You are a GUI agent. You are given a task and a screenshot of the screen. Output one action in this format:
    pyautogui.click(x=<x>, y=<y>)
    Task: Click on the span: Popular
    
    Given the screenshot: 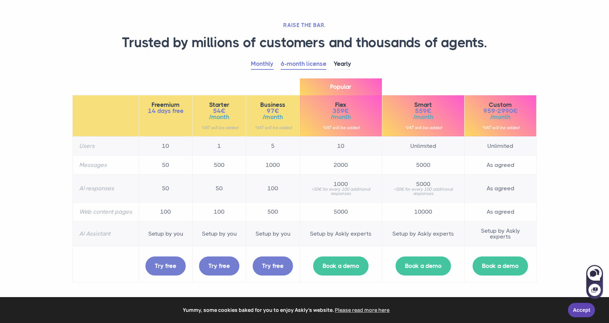 What is the action you would take?
    pyautogui.click(x=341, y=87)
    